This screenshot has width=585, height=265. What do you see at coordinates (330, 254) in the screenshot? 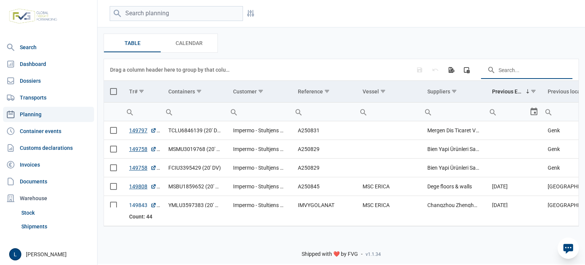
I see `span: Shipped with ❤️ by FVG` at bounding box center [330, 254].